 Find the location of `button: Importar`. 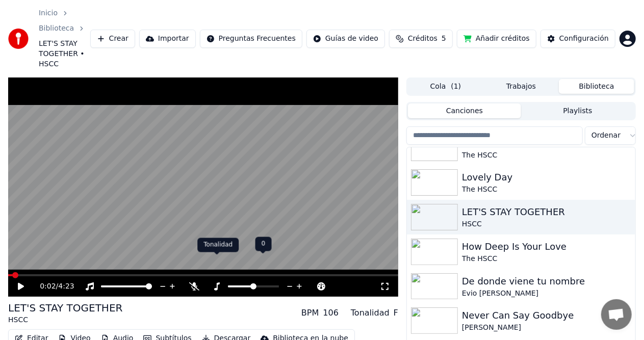

button: Importar is located at coordinates (167, 39).